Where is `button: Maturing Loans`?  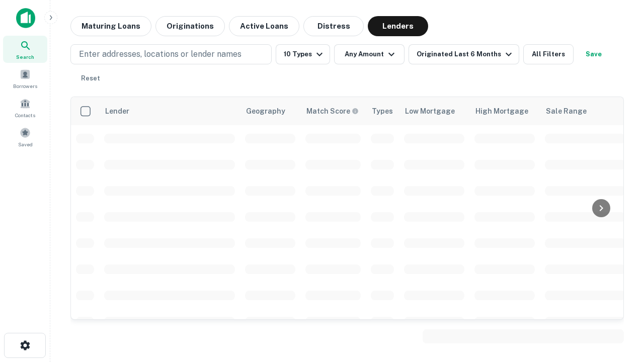
button: Maturing Loans is located at coordinates (111, 26).